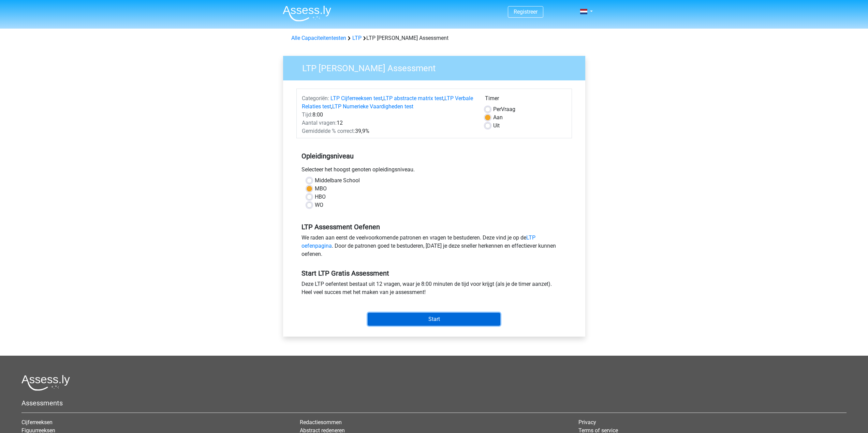  Describe the element at coordinates (434, 319) in the screenshot. I see `input: Start` at that location.